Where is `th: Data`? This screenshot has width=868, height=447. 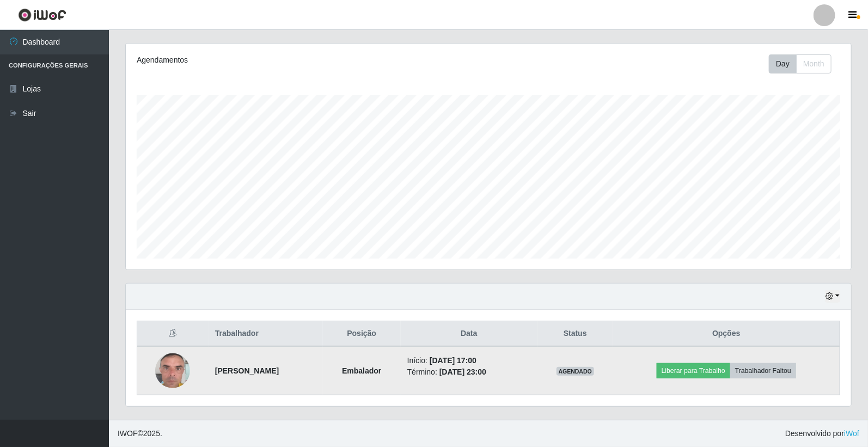 th: Data is located at coordinates (469, 334).